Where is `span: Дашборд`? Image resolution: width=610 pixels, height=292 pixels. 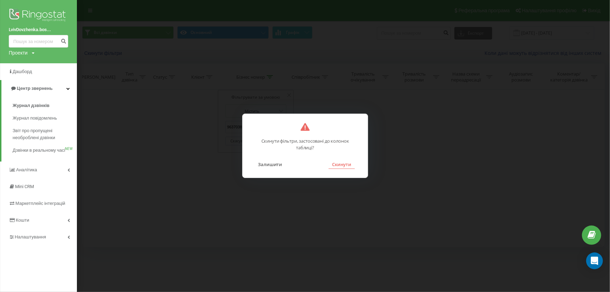 span: Дашборд is located at coordinates (22, 71).